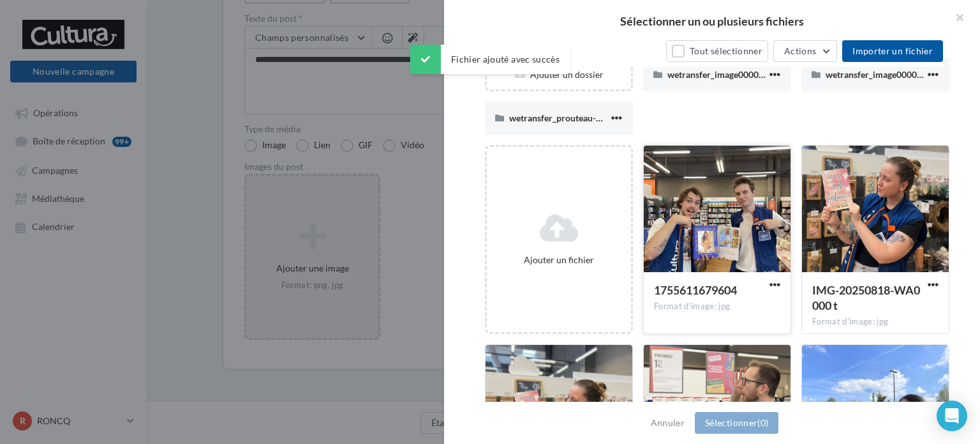 The width and height of the screenshot is (980, 444). I want to click on span: Actions, so click(800, 50).